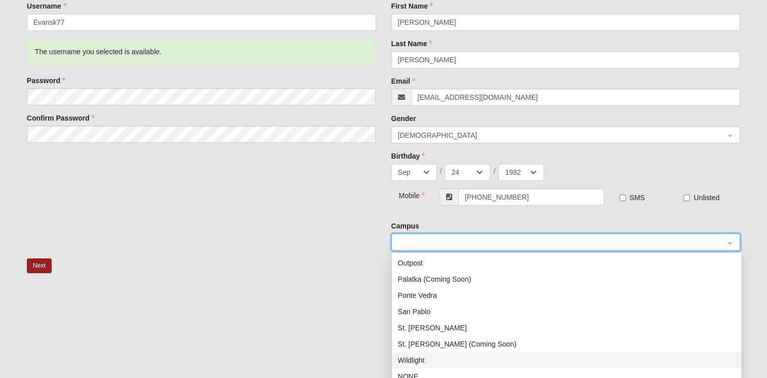 This screenshot has width=767, height=378. What do you see at coordinates (637, 198) in the screenshot?
I see `span: SMS` at bounding box center [637, 198].